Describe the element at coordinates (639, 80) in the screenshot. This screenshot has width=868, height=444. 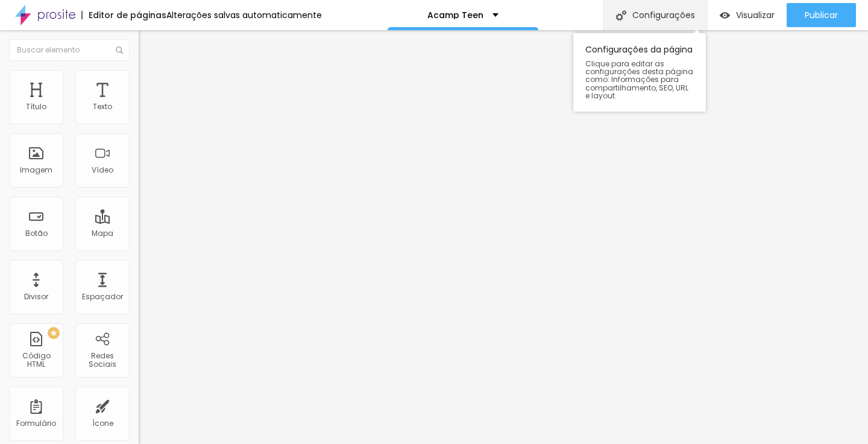
I see `span: Clique para editar as configurações desta página como: Informações para compartilhamento, SEO, UR...` at that location.